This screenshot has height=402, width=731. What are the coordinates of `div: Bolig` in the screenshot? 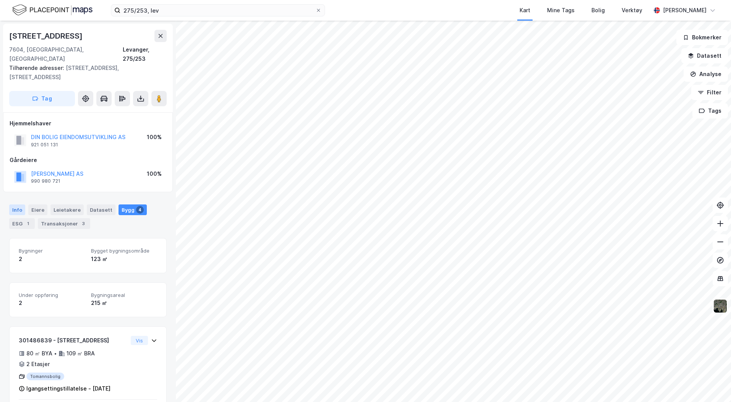 It's located at (598, 10).